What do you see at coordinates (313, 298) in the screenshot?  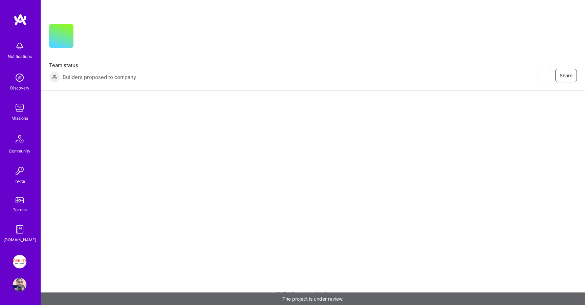 I see `div: The project is under review.` at bounding box center [313, 298].